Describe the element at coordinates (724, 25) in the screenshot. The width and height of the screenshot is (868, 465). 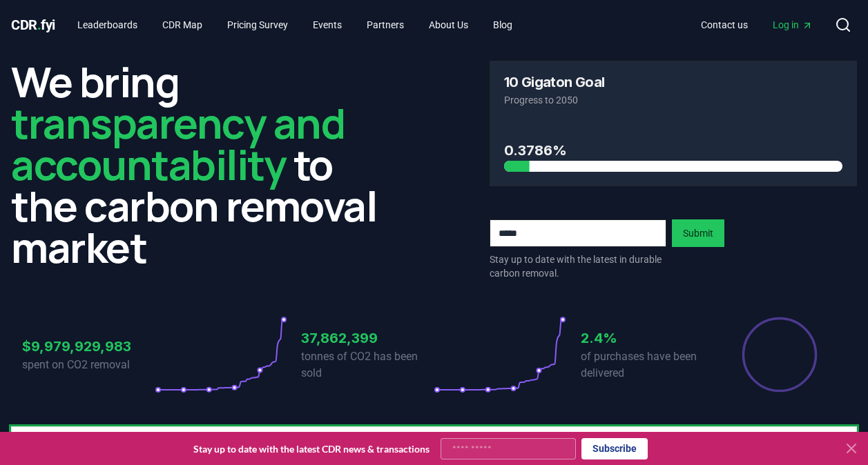
I see `a: Contact us` at that location.